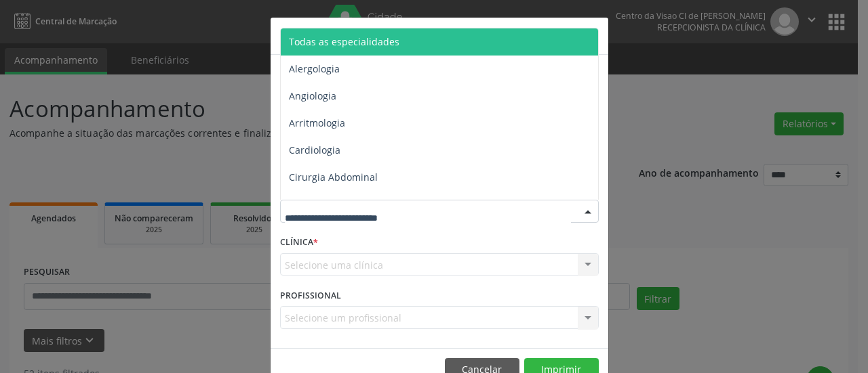  Describe the element at coordinates (313, 96) in the screenshot. I see `span: Angiologia` at that location.